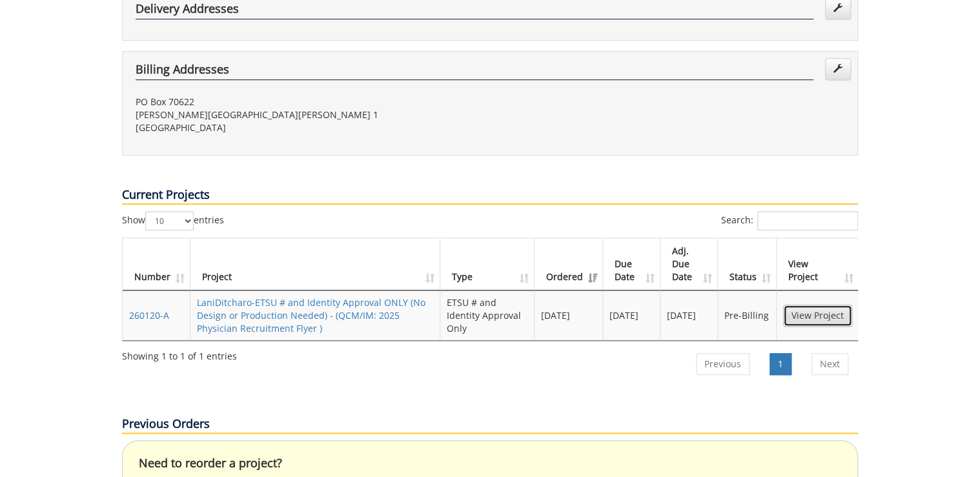  I want to click on div: Showing 1 to 1 of 1 entries, so click(179, 353).